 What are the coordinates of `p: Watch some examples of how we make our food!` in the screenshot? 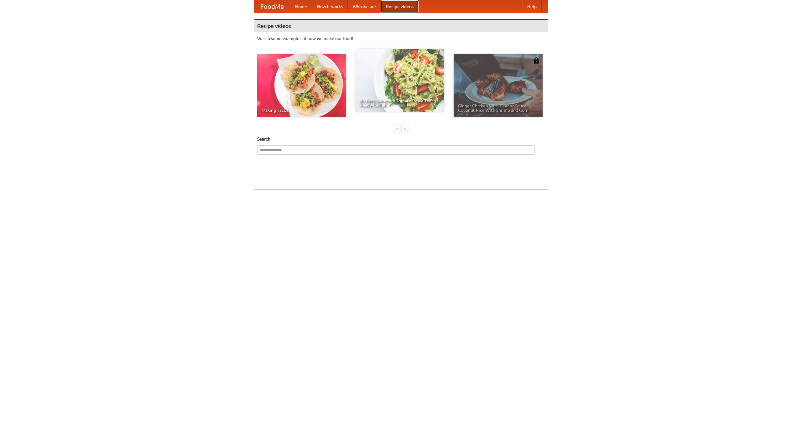 It's located at (401, 39).